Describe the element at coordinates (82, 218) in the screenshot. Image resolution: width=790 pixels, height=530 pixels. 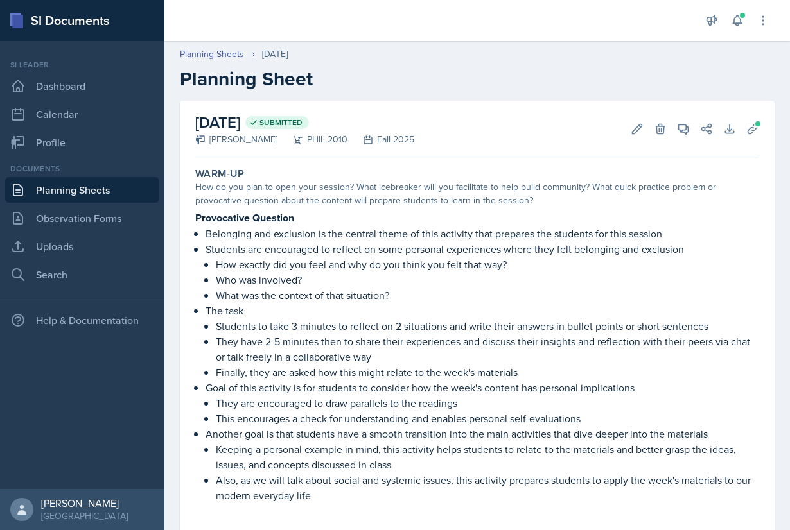
I see `a: Observation Forms` at that location.